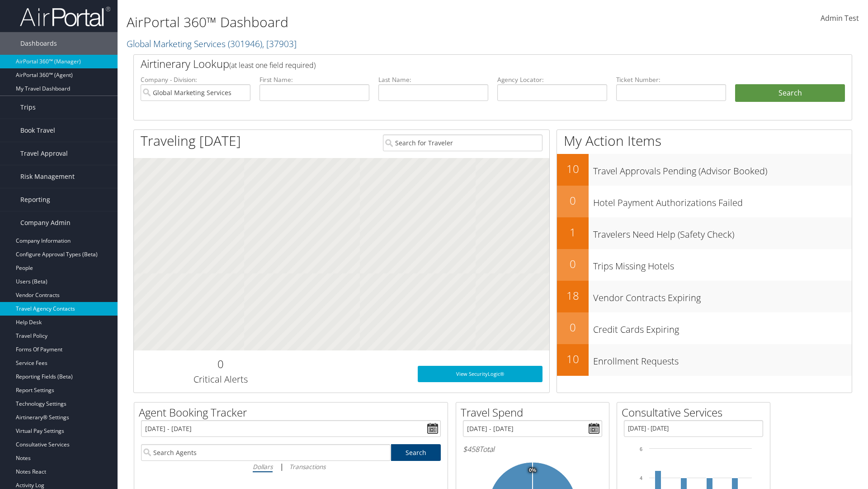 The width and height of the screenshot is (868, 489). What do you see at coordinates (471, 449) in the screenshot?
I see `span: $458` at bounding box center [471, 449].